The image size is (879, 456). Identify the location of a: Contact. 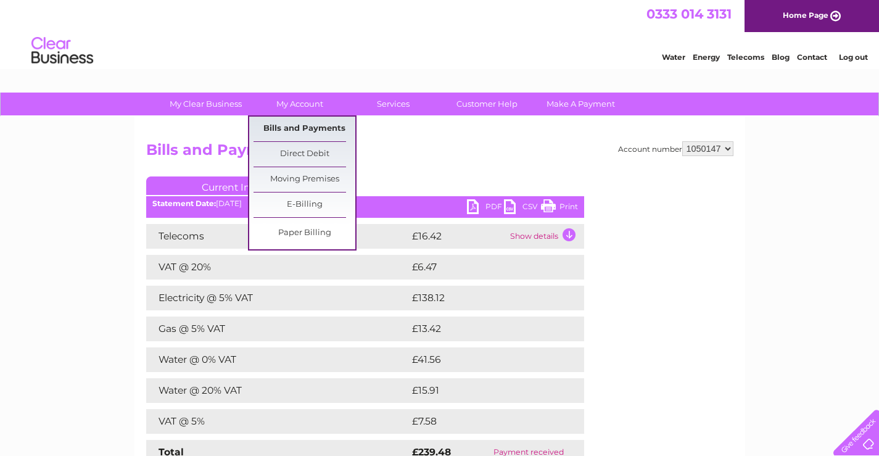
(812, 57).